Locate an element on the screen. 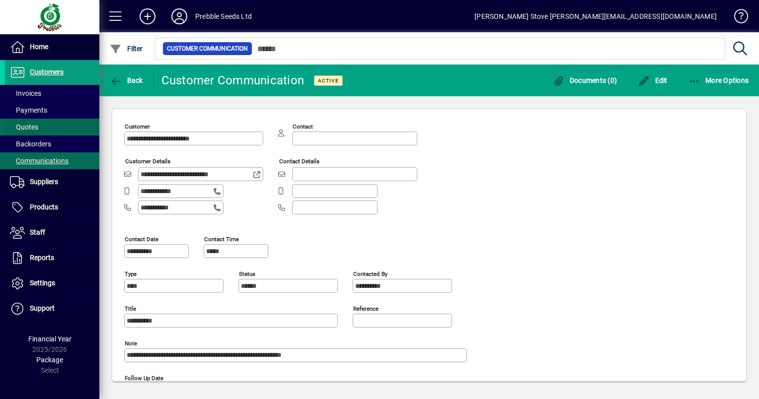 This screenshot has height=399, width=759. span: Reports is located at coordinates (42, 258).